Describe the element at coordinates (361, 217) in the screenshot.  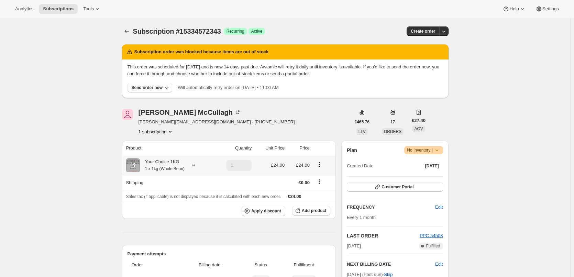
I see `span: Every 1 month` at that location.